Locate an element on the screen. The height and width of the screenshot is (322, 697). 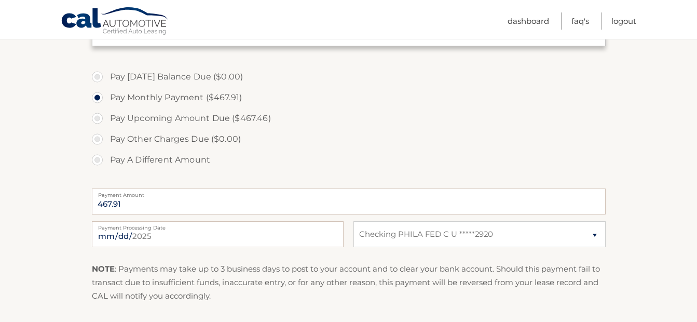
label: Pay Other Charges Due ($0.00) is located at coordinates (349, 139).